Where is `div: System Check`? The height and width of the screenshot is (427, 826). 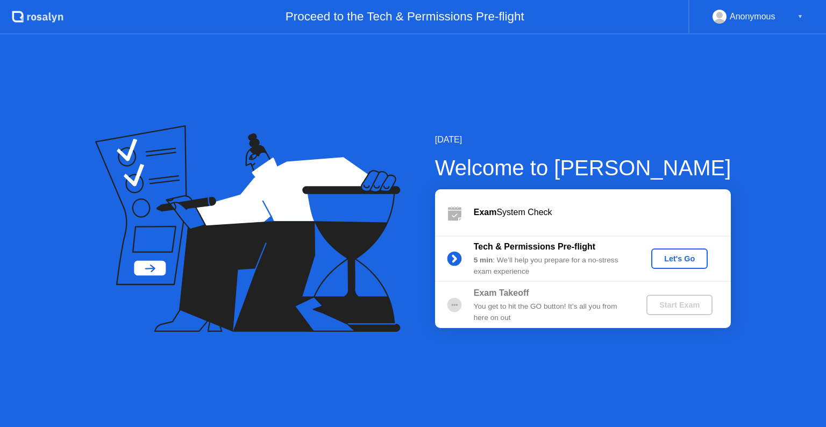
div: System Check is located at coordinates (602, 212).